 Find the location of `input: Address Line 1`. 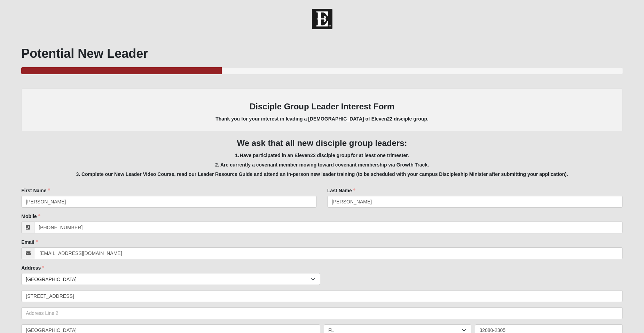

input: Address Line 1 is located at coordinates (322, 297).